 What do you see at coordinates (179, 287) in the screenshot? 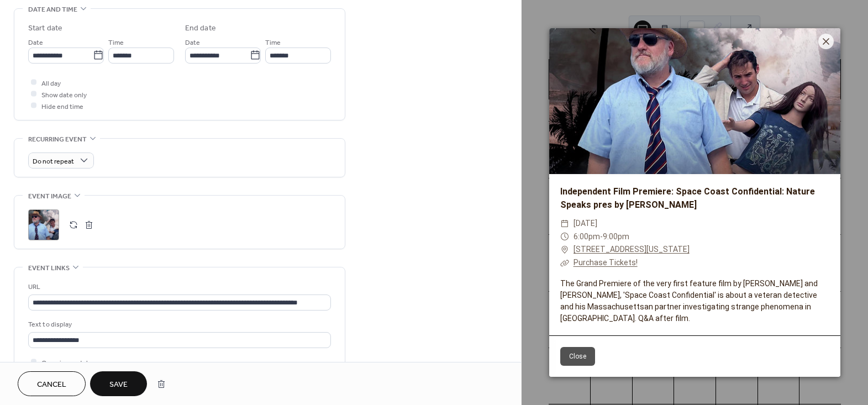
I see `div: URL` at bounding box center [179, 287].